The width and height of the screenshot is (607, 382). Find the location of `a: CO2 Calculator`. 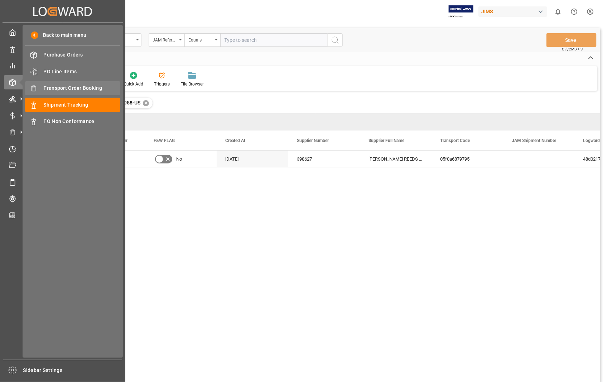

a: CO2 Calculator is located at coordinates (63, 215).